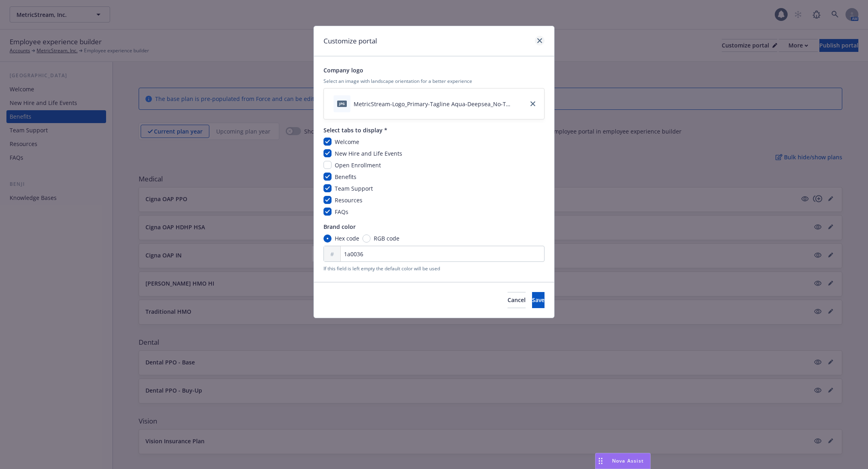  I want to click on input: Hex code, so click(327, 239).